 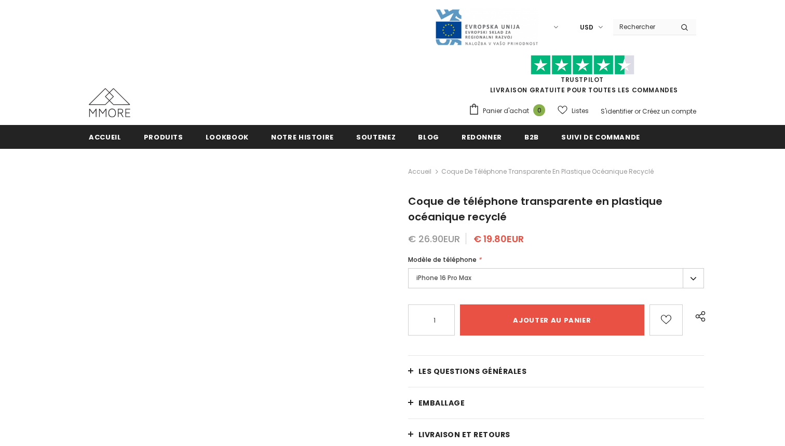 What do you see at coordinates (227, 137) in the screenshot?
I see `span: Lookbook` at bounding box center [227, 137].